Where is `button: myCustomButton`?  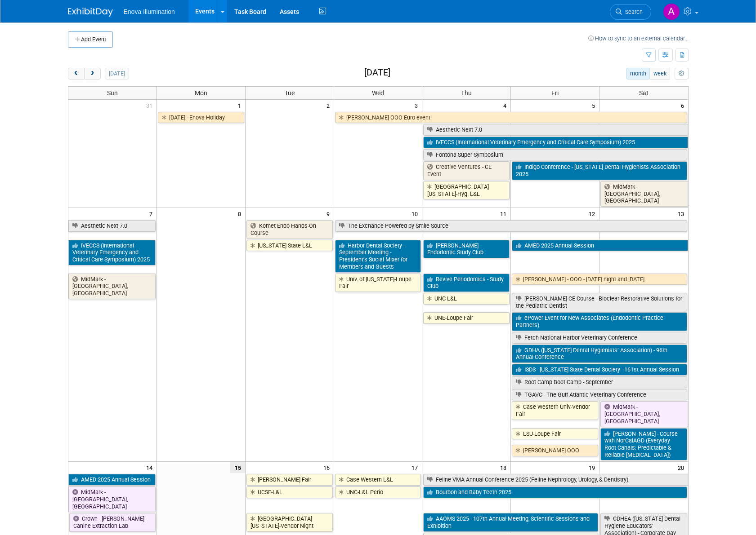
button: myCustomButton is located at coordinates (682, 73).